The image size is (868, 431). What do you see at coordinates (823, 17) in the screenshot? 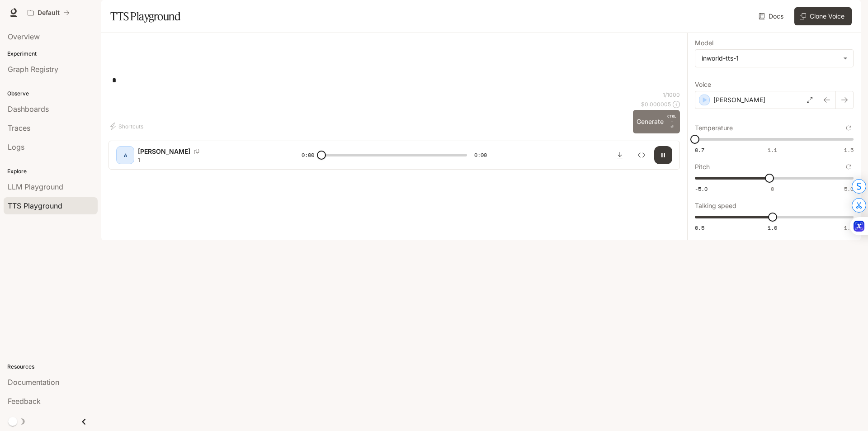
I see `button: Clone Voice` at bounding box center [823, 17].